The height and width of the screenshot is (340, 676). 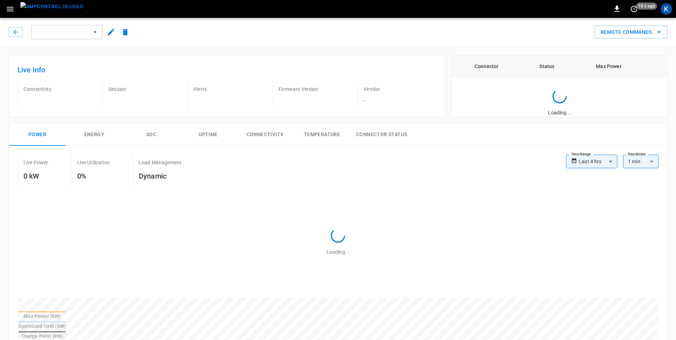 What do you see at coordinates (94, 176) in the screenshot?
I see `h6: 0%` at bounding box center [94, 176].